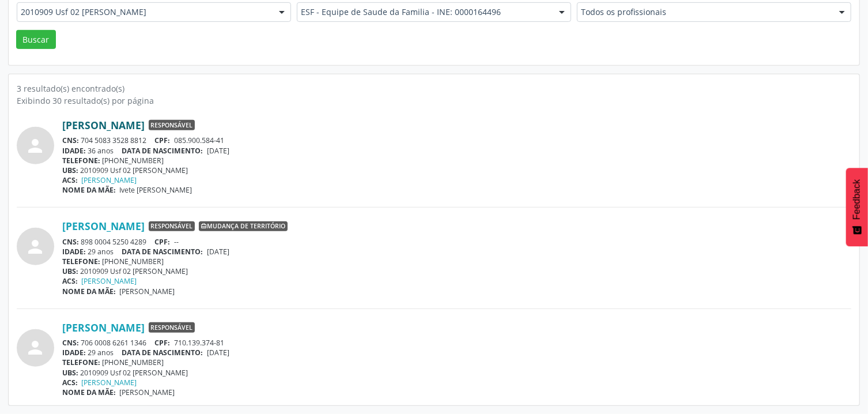 This screenshot has height=414, width=868. What do you see at coordinates (457, 150) in the screenshot?
I see `div: 36 anos` at bounding box center [457, 150].